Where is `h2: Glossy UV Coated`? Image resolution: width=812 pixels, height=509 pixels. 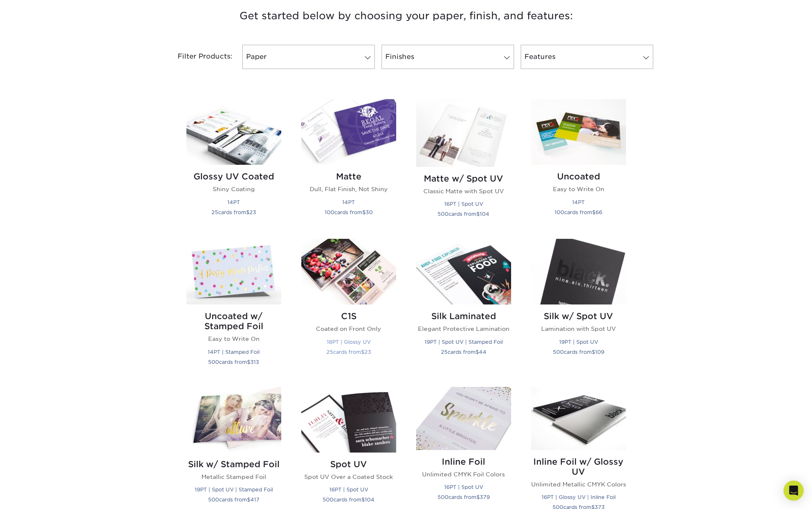
h2: Glossy UV Coated is located at coordinates (233, 176).